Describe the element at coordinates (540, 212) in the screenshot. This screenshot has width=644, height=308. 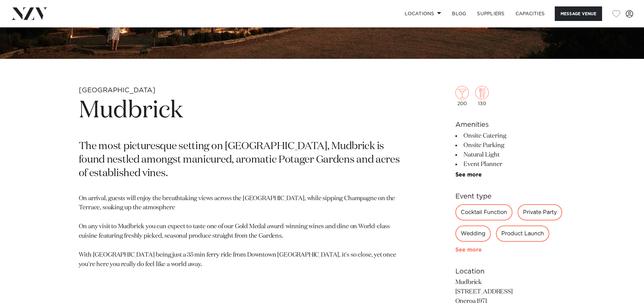
I see `div: Private Party` at that location.